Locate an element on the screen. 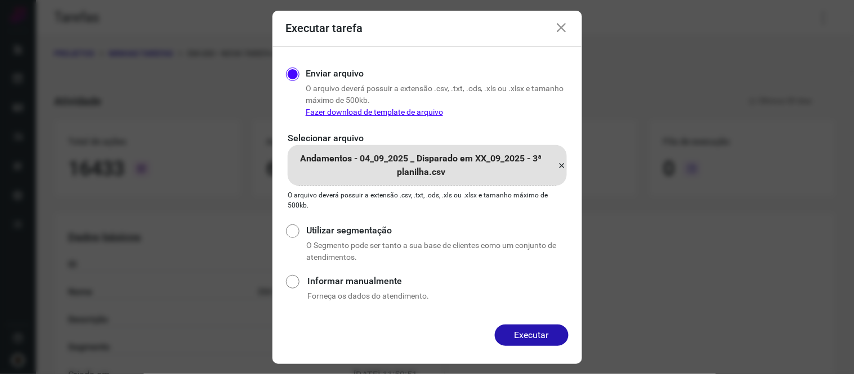 The image size is (854, 374). button: Executar is located at coordinates (531, 335).